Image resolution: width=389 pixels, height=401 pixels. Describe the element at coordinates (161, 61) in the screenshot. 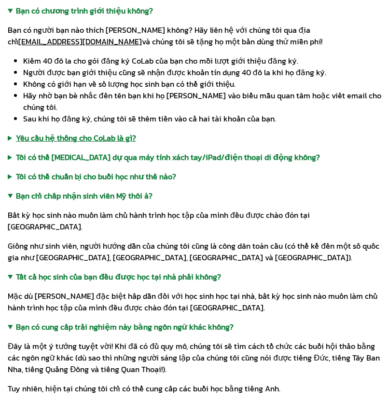

I see `font: Kiếm 40 đô la cho gói đăng ký CoLab của bạn cho mỗi lượt giới thiệu đăng ký.` at that location.